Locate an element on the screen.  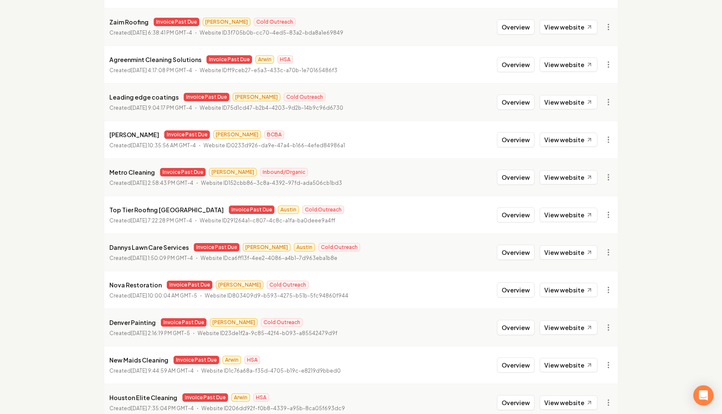
p: Metro Cleaning is located at coordinates (132, 172).